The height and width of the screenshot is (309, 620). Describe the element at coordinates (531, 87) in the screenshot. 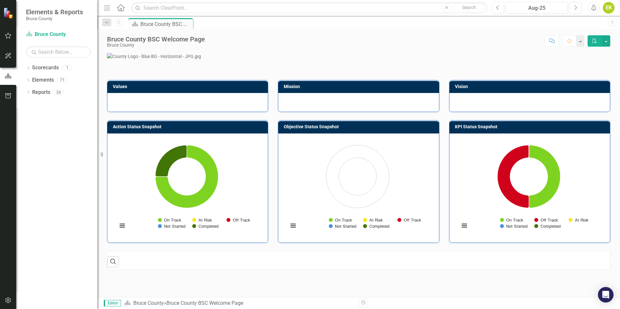

I see `h3: Vision` at that location.